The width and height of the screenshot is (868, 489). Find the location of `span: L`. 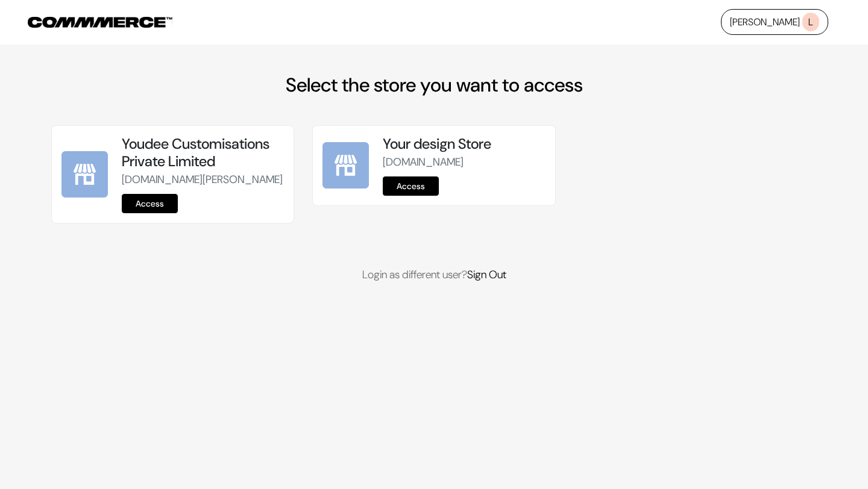

span: L is located at coordinates (810, 21).